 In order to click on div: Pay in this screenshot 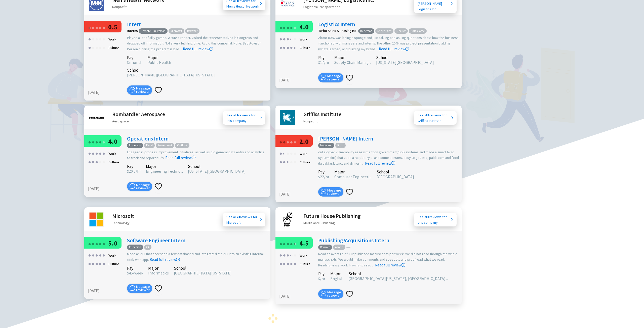, I will do `click(134, 57)`.